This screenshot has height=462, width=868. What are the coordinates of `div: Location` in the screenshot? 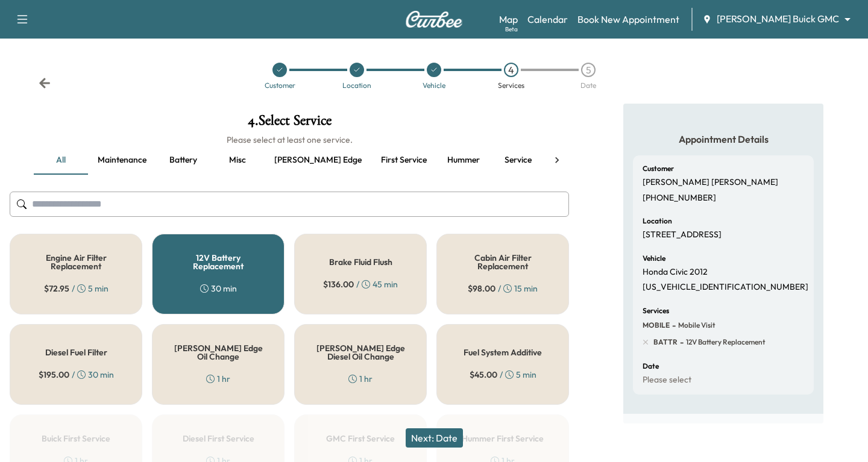 It's located at (357, 85).